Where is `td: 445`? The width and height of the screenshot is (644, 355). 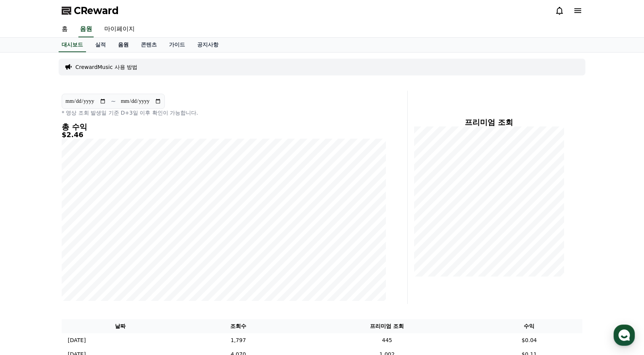
td: 445 is located at coordinates (387, 340).